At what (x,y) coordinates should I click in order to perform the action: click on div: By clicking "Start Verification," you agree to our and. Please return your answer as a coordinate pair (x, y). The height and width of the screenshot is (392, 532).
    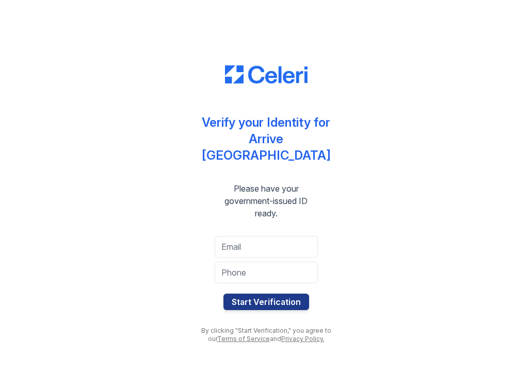
    Looking at the image, I should click on (266, 335).